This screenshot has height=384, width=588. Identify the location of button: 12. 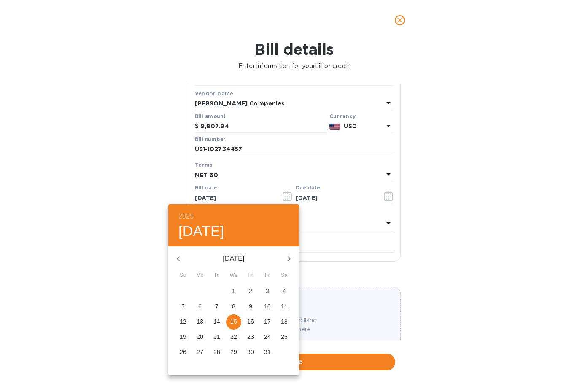
(183, 322).